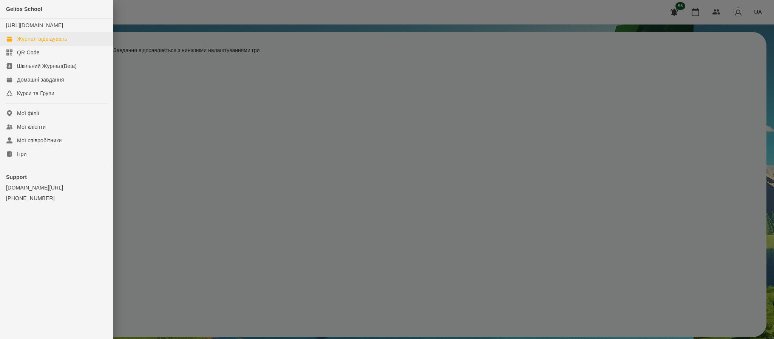 The height and width of the screenshot is (339, 774). What do you see at coordinates (31, 127) in the screenshot?
I see `div: Мої клієнти` at bounding box center [31, 127].